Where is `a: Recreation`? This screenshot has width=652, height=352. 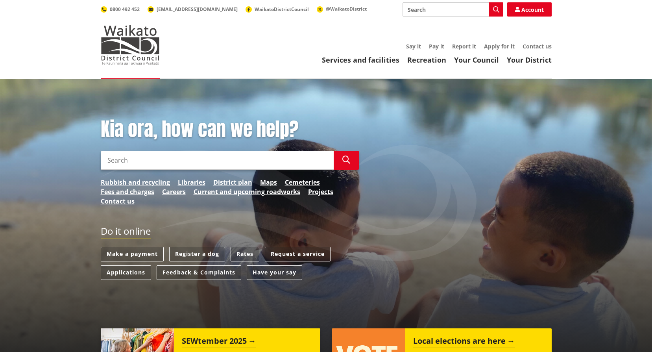 a: Recreation is located at coordinates (427, 60).